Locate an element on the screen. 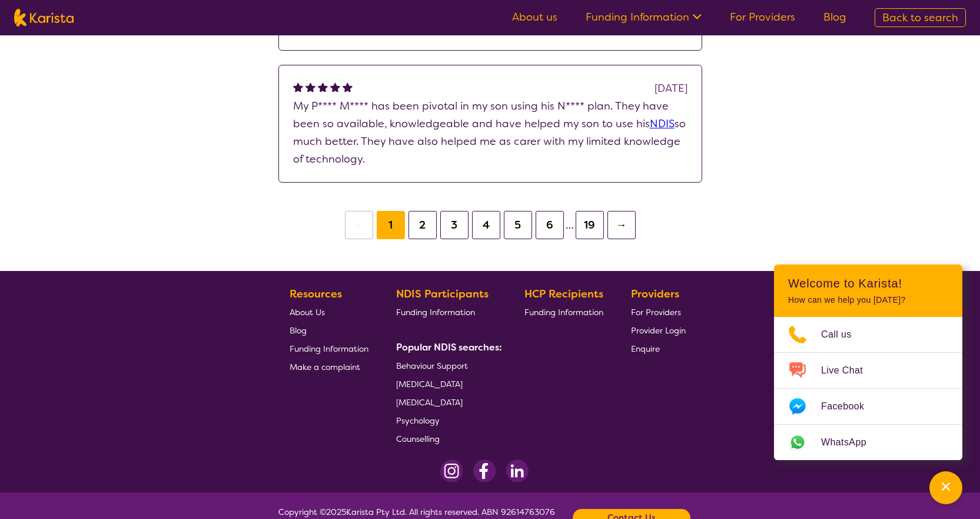 Image resolution: width=980 pixels, height=519 pixels. h2: Welcome to Karista! is located at coordinates (868, 283).